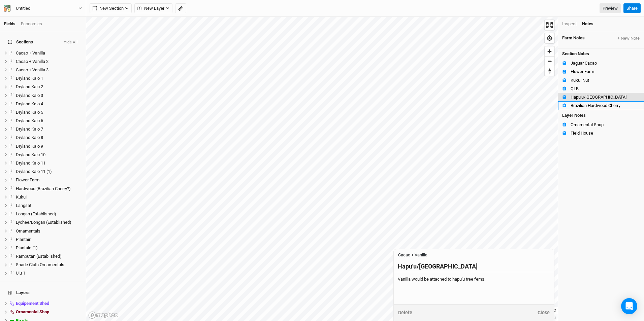 This screenshot has height=321, width=644. I want to click on h4: Layer Notes, so click(601, 115).